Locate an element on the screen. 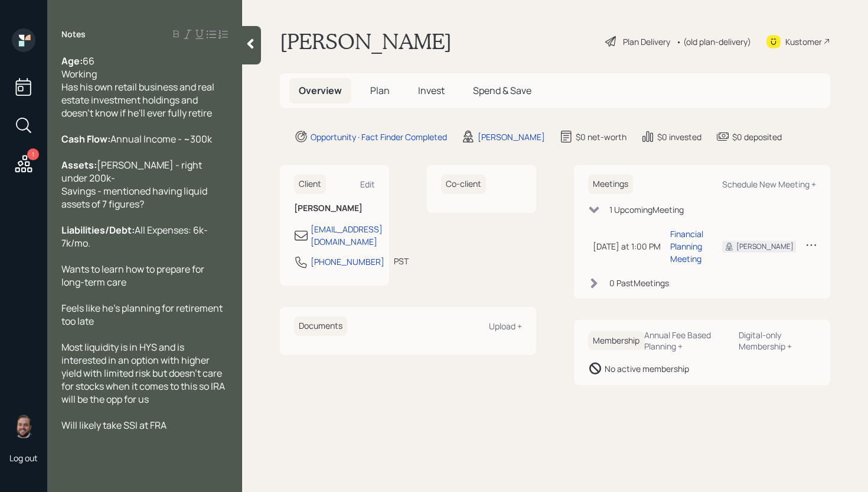  span: Most liquidity is in HYS and is interested in an option with higher yield with limited risk but d... is located at coordinates (144, 373).